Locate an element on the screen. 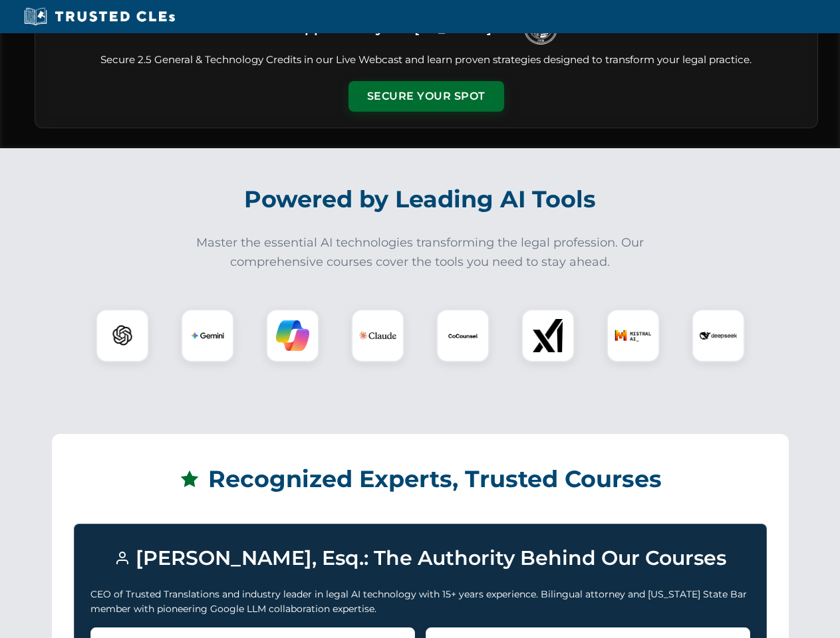 The height and width of the screenshot is (638, 840). img: xAI Logo is located at coordinates (548, 336).